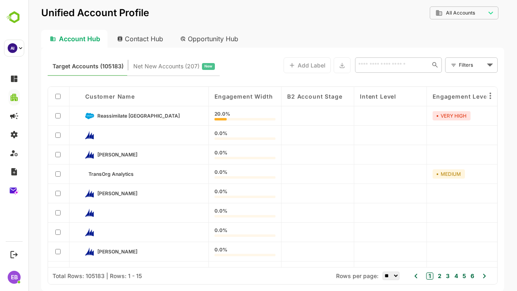 The width and height of the screenshot is (517, 291). Describe the element at coordinates (418, 276) in the screenshot. I see `button: 3` at that location.